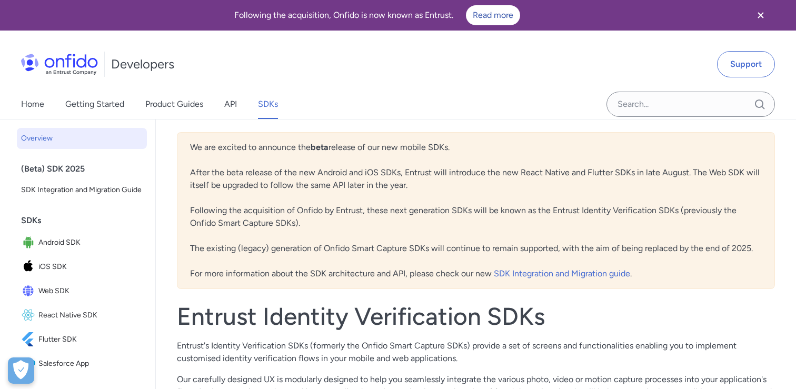 This screenshot has height=389, width=796. I want to click on a: IconFlutter SDKFlutter SDK, so click(82, 339).